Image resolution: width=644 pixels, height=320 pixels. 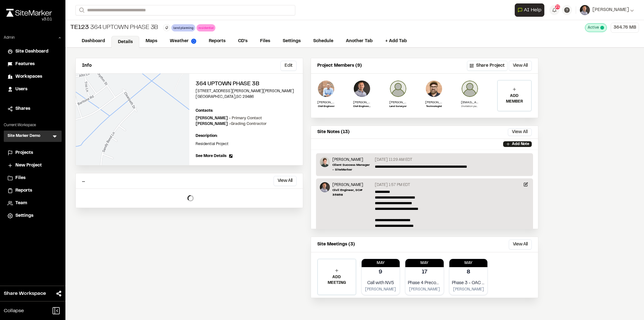 What do you see at coordinates (434, 89) in the screenshot?
I see `img: Shaan Hurley` at bounding box center [434, 89].